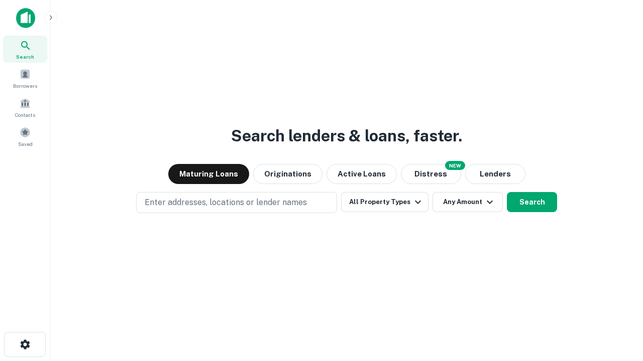  Describe the element at coordinates (288, 174) in the screenshot. I see `button: Originations` at that location.